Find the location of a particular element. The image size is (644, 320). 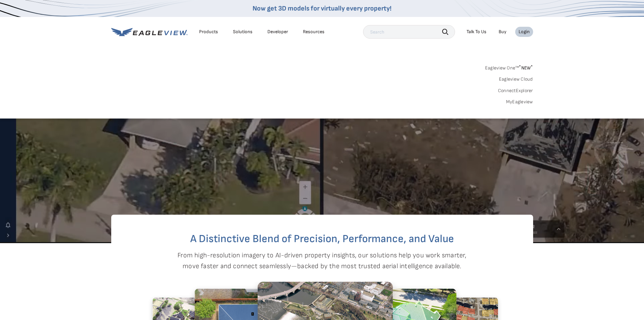

a: Buy is located at coordinates (503, 32).